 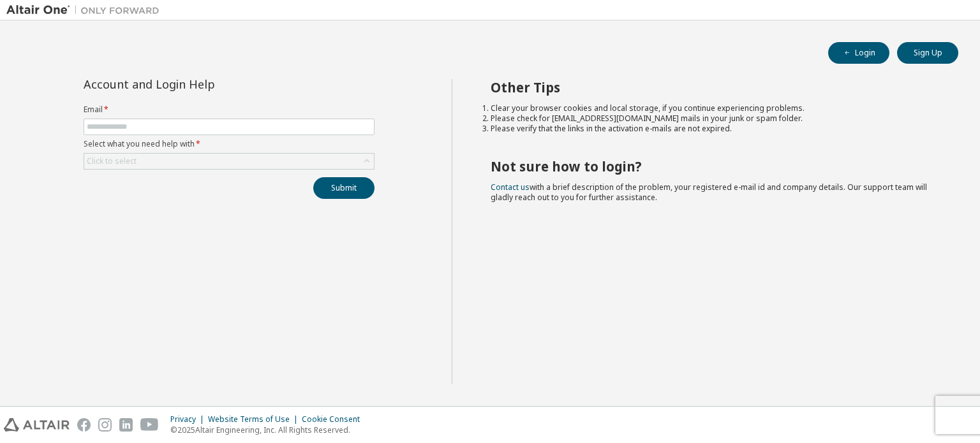 What do you see at coordinates (126, 425) in the screenshot?
I see `img: linkedin.svg` at bounding box center [126, 425].